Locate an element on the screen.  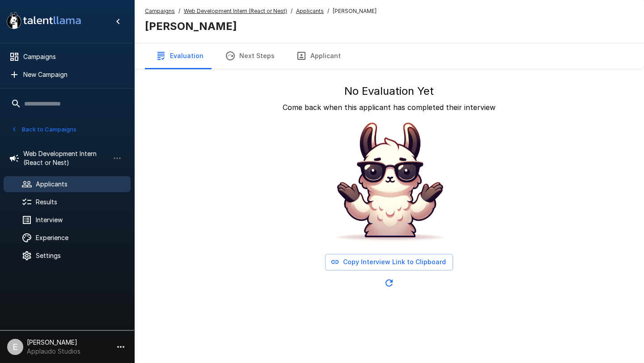
u: Campaigns is located at coordinates (160, 11).